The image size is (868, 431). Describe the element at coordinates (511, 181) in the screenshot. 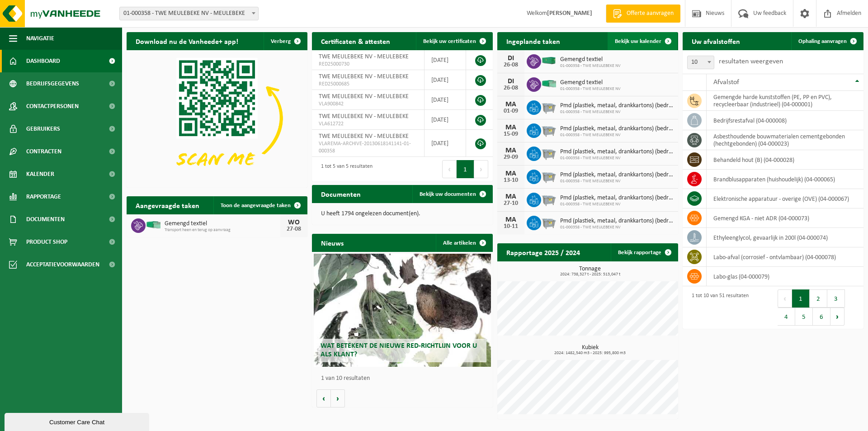

I see `div: 13-10` at that location.